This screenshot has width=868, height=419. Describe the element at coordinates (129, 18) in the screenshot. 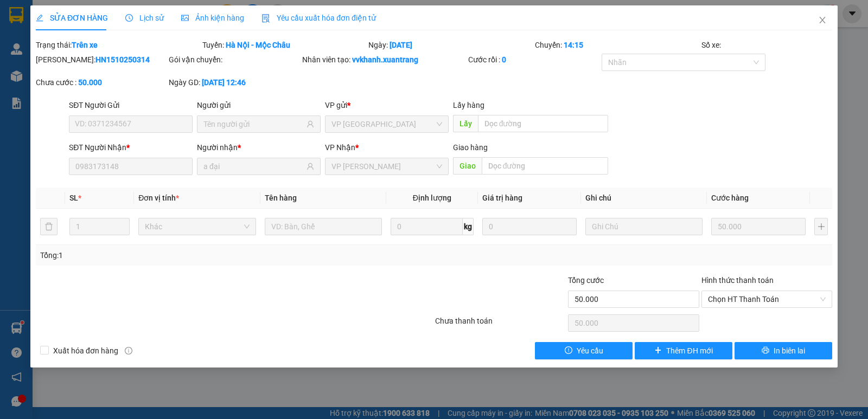

I see `span: clock-circle` at that location.